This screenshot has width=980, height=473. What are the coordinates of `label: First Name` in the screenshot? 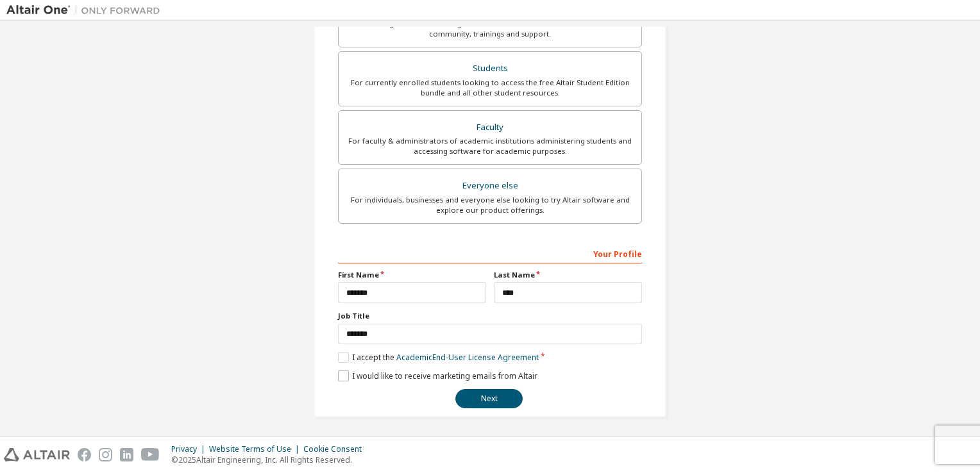 It's located at (412, 275).